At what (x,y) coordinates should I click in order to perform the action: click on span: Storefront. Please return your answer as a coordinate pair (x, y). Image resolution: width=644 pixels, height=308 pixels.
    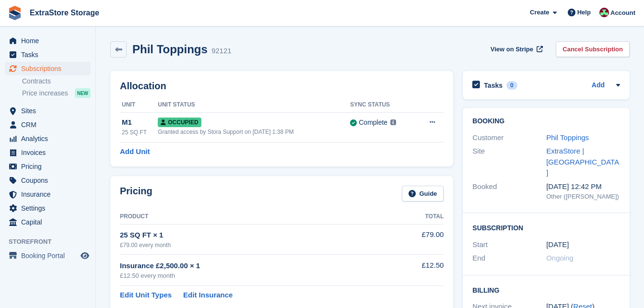
    Looking at the image, I should click on (52, 242).